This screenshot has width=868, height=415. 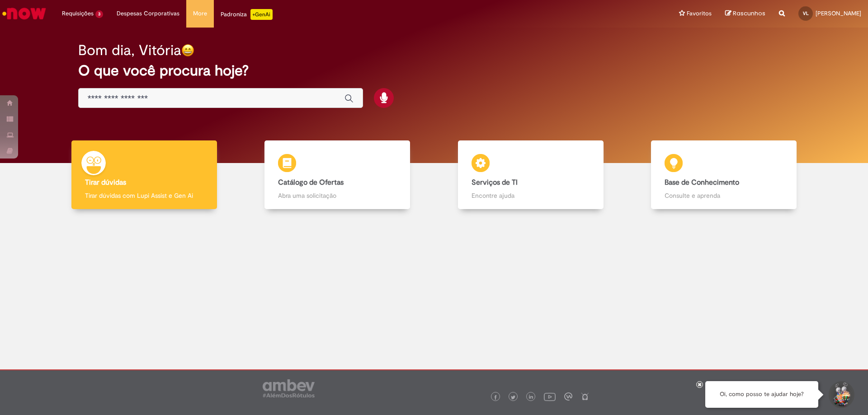 I want to click on img: logo_footer_facebook.png, so click(x=495, y=397).